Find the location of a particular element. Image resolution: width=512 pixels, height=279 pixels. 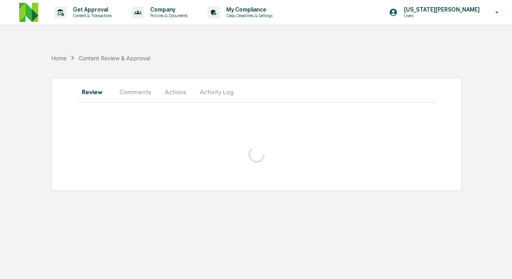

button: Actions is located at coordinates (175, 92).